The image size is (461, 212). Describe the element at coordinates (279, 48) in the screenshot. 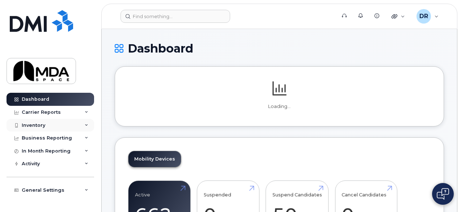

I see `h1: Dashboard` at that location.